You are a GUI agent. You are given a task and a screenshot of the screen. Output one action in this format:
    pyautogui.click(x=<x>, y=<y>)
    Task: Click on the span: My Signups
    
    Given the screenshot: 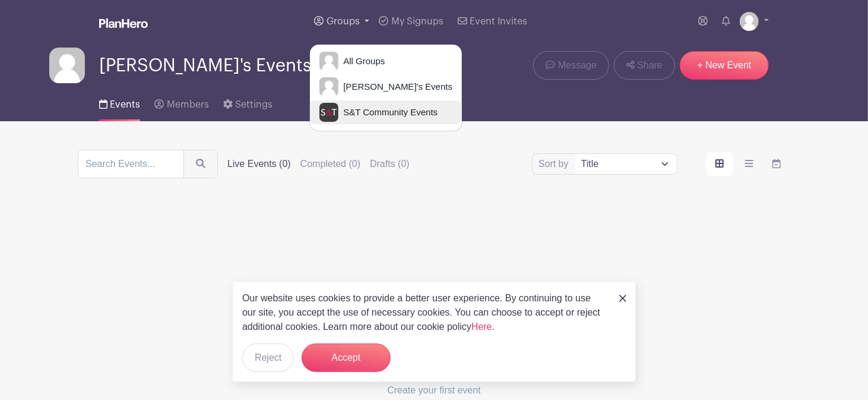 What is the action you would take?
    pyautogui.click(x=418, y=21)
    